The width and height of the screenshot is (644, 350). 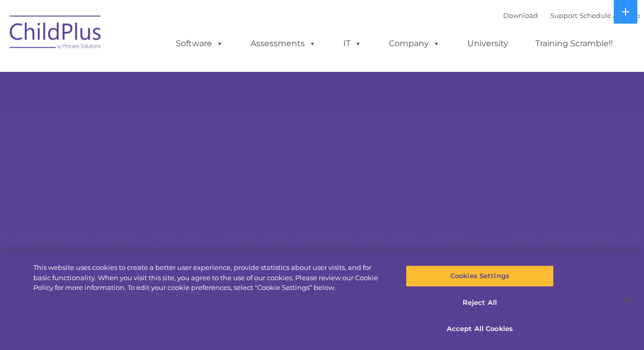 I want to click on a: Company, so click(x=415, y=43).